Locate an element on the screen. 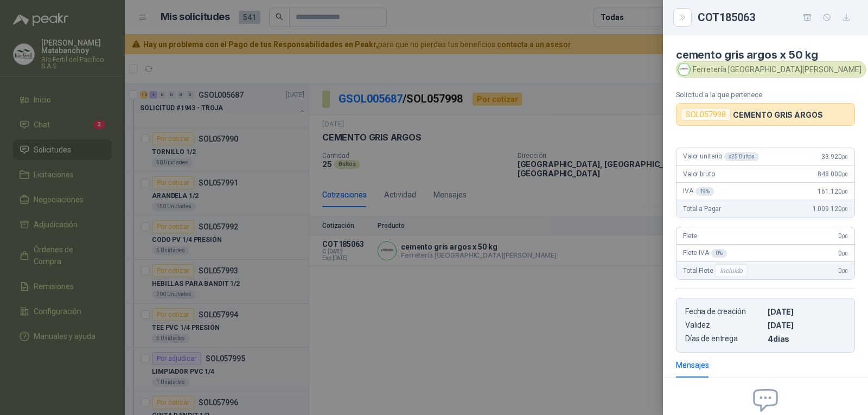 The height and width of the screenshot is (415, 868). div: 19 % is located at coordinates (705, 192).